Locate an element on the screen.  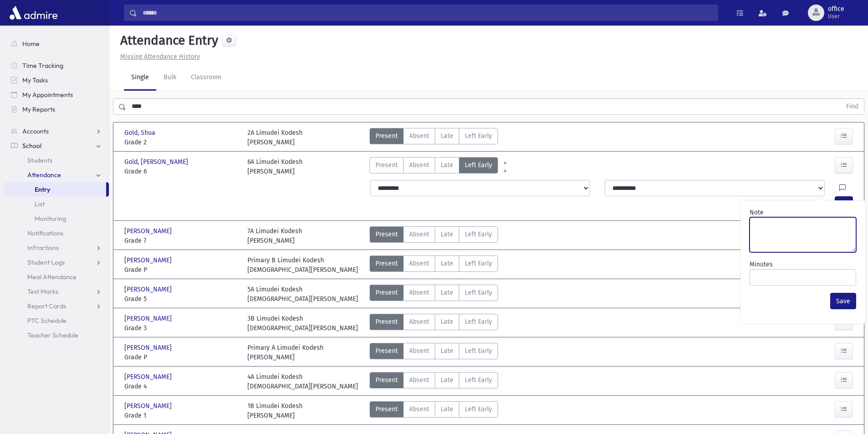
span: PTC Schedule is located at coordinates (47, 320).